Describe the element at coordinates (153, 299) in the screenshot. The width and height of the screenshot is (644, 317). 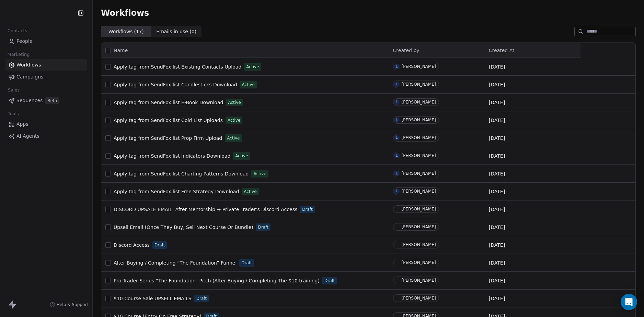
I see `span: $10 Course Sale UPSELL EMAILS` at that location.